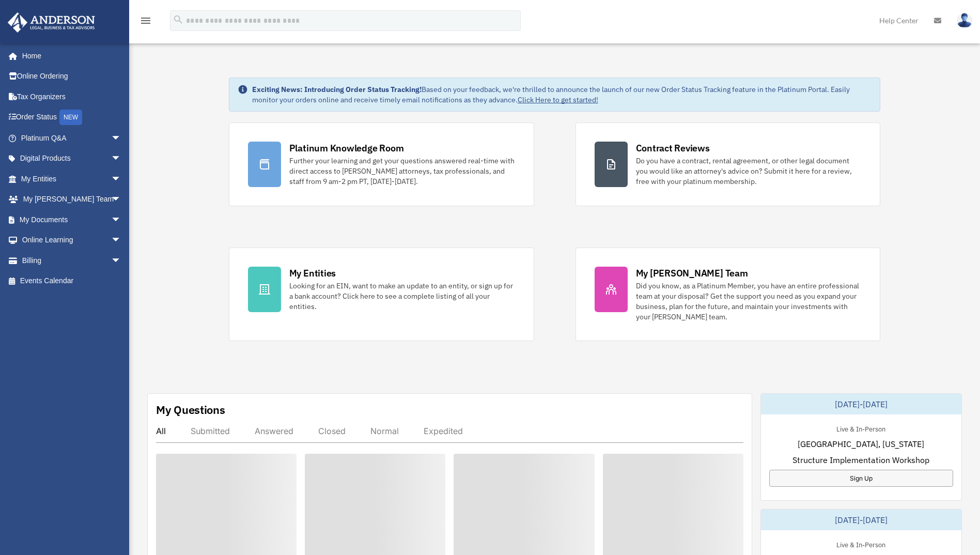 The height and width of the screenshot is (555, 980). Describe the element at coordinates (964, 20) in the screenshot. I see `img: User Pic` at that location.